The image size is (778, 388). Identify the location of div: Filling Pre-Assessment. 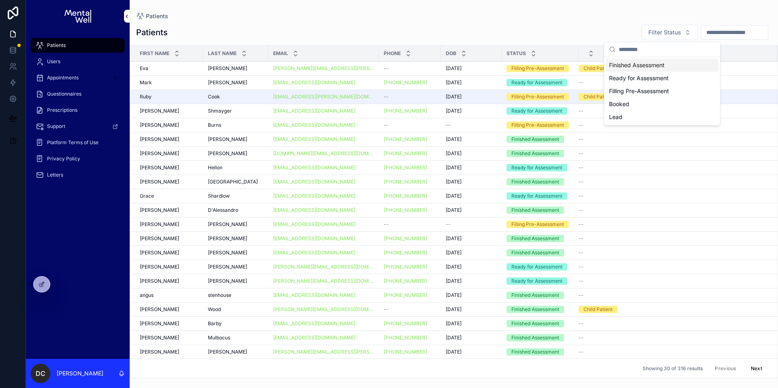
(662, 91).